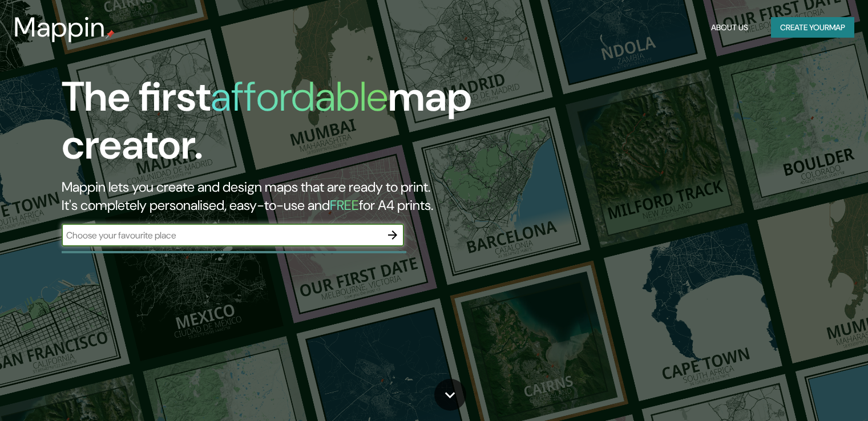 Image resolution: width=868 pixels, height=421 pixels. What do you see at coordinates (278, 126) in the screenshot?
I see `h1: The first map creator.` at bounding box center [278, 126].